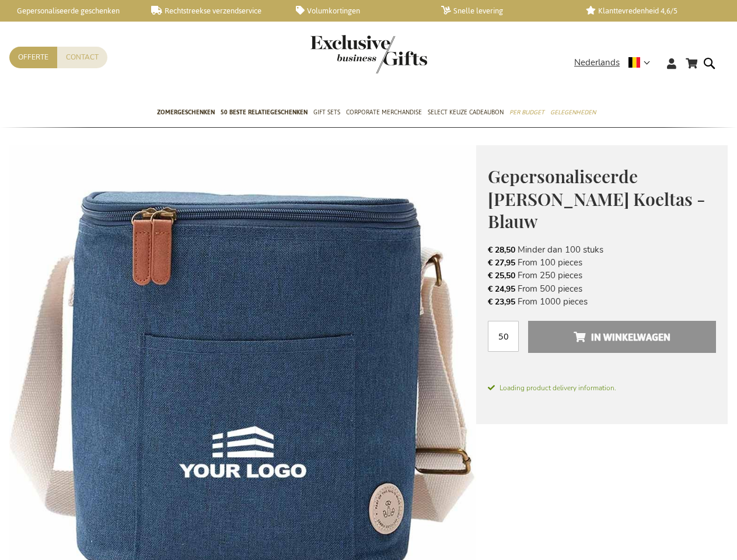 The image size is (737, 560). What do you see at coordinates (602, 275) in the screenshot?
I see `li: From 250 pieces` at bounding box center [602, 275].